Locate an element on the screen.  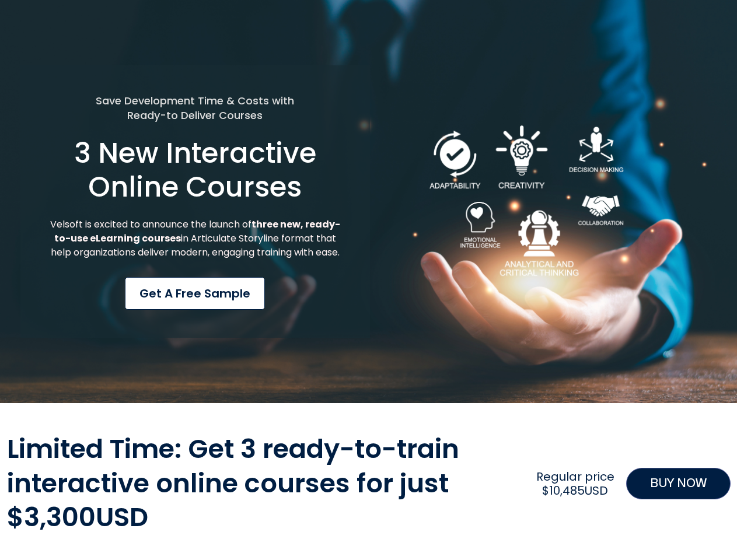
span: Get a Free Sample is located at coordinates (195, 293).